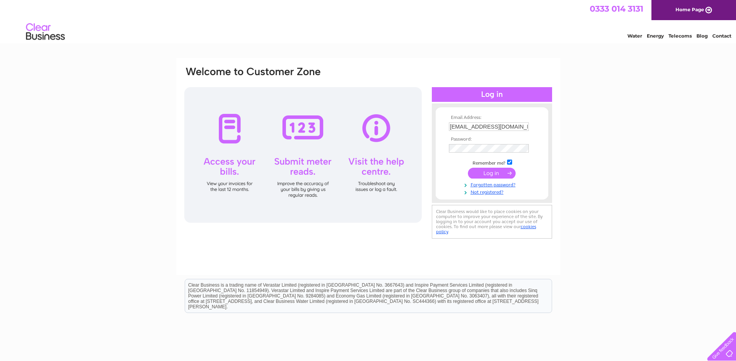 The image size is (736, 361). What do you see at coordinates (493, 192) in the screenshot?
I see `a: Not registered?` at bounding box center [493, 192].